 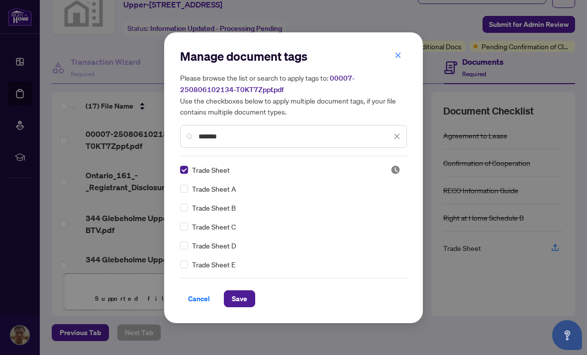 What do you see at coordinates (267, 84) in the screenshot?
I see `span: 00007-250806102134-T0KT7Zppf.pdf` at bounding box center [267, 84].